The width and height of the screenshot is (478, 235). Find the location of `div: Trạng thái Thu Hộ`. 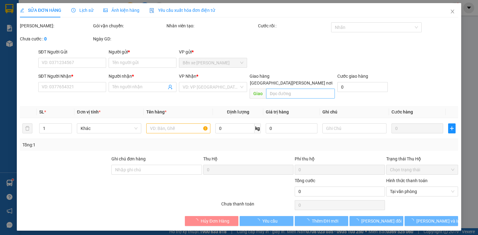

div: Trạng thái Thu Hộ is located at coordinates (422, 159).